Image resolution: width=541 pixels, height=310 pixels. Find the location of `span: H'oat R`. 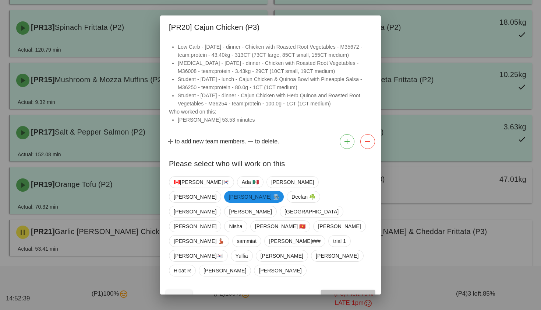

span: H'oat R is located at coordinates (182, 270).